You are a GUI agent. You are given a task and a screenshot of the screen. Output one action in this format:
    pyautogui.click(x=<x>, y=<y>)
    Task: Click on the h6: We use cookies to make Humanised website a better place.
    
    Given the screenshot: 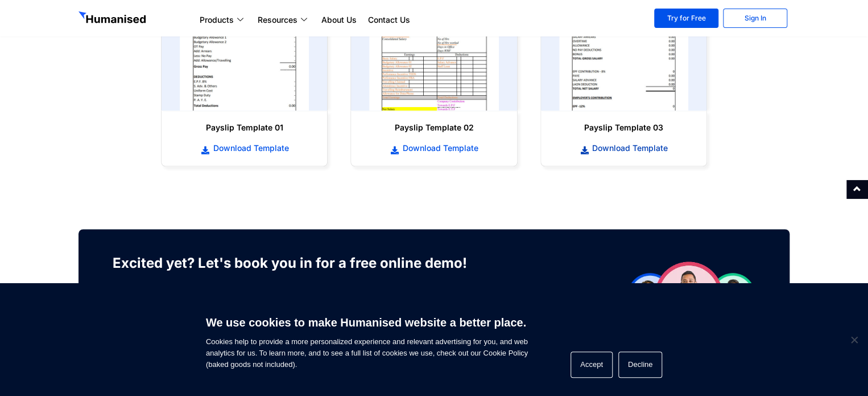 What is the action you would take?
    pyautogui.click(x=367, y=323)
    